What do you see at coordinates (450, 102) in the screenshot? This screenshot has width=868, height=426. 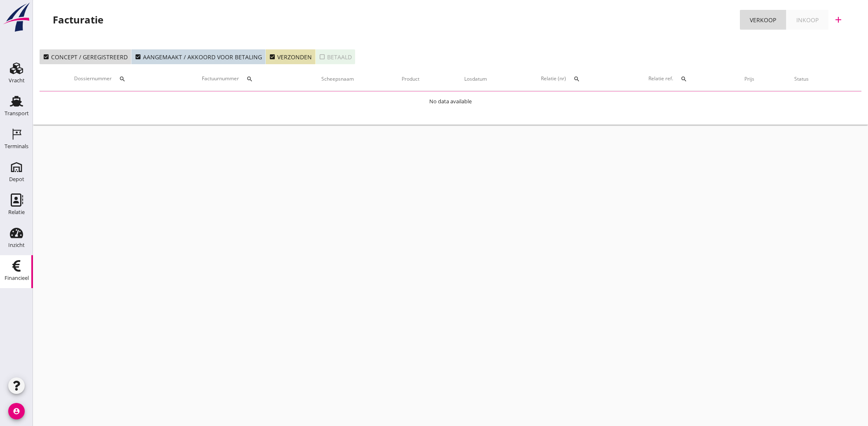 I see `td: No data available` at bounding box center [450, 102].